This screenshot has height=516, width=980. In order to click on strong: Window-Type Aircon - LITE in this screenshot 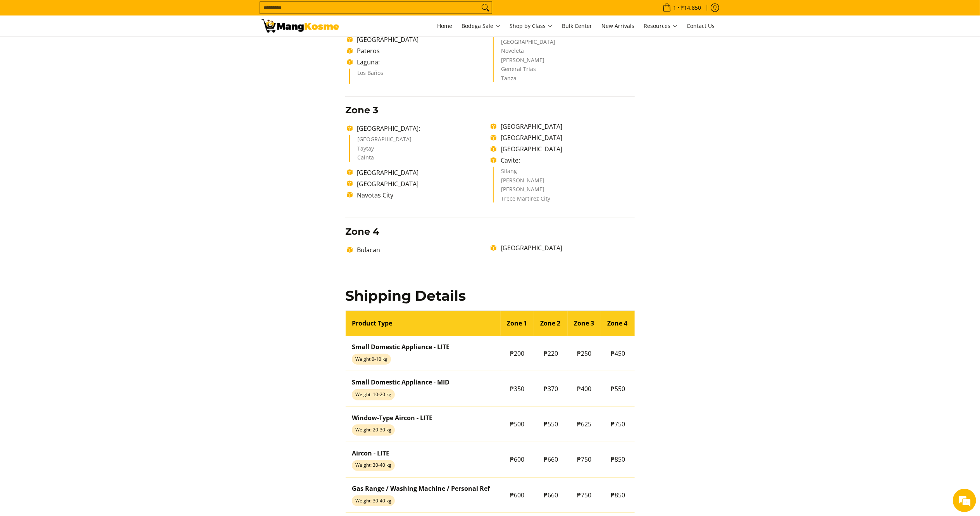, I will do `click(392, 418)`.